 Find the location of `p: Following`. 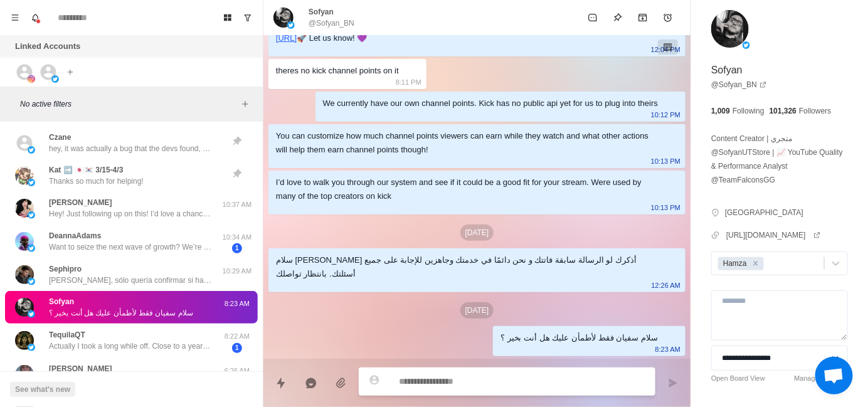

p: Following is located at coordinates (748, 111).